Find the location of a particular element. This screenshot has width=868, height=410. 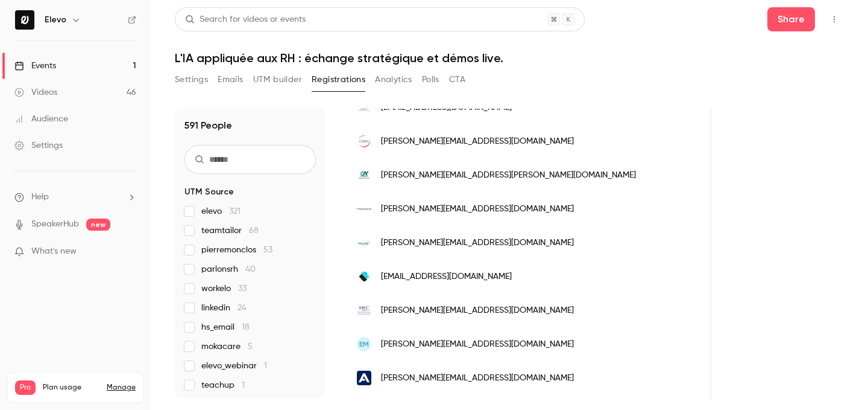

span: teamtailor is located at coordinates (230, 230).